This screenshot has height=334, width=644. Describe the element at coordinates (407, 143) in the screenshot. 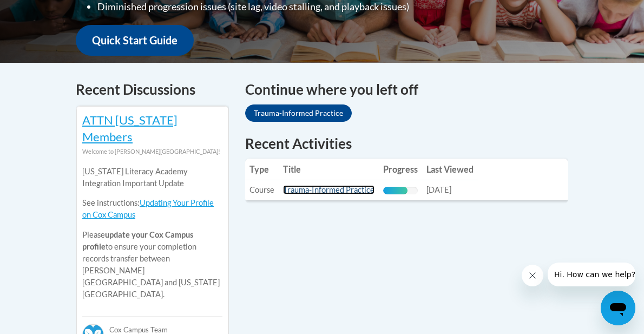

I see `h1: Recent Activities` at that location.